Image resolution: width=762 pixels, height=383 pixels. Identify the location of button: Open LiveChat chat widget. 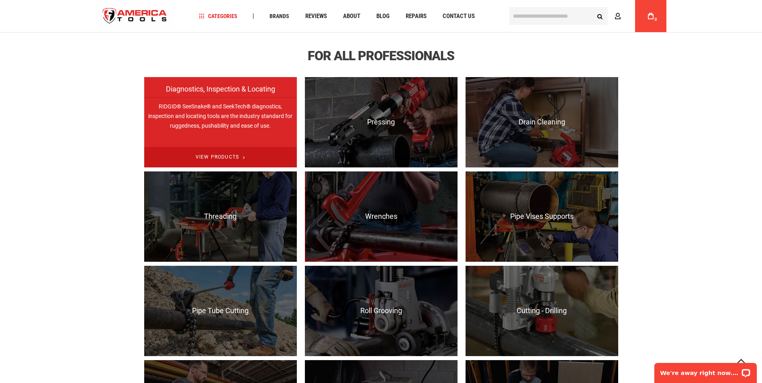
(97, 15).